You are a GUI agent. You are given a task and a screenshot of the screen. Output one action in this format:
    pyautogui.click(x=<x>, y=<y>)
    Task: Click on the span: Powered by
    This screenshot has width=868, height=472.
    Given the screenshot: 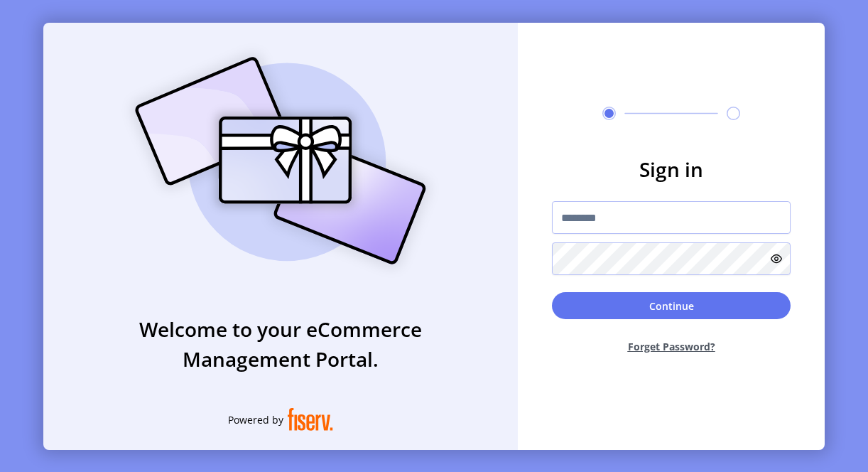 What is the action you would take?
    pyautogui.click(x=255, y=420)
    